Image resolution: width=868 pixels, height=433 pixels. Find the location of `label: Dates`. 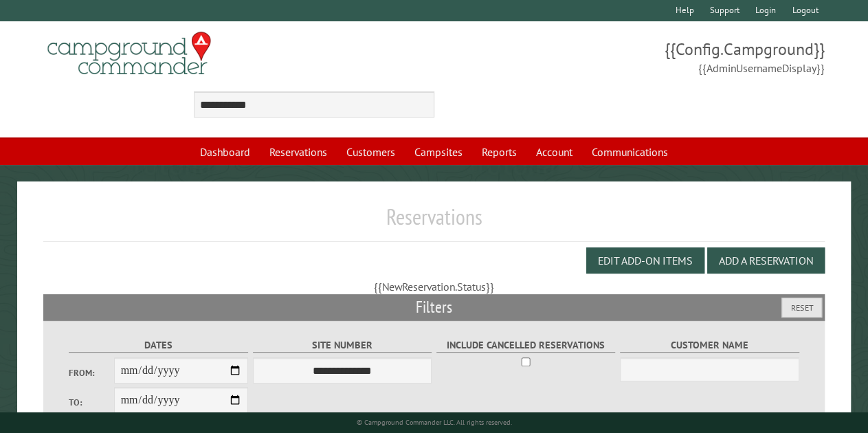

label: Dates is located at coordinates (158, 345).